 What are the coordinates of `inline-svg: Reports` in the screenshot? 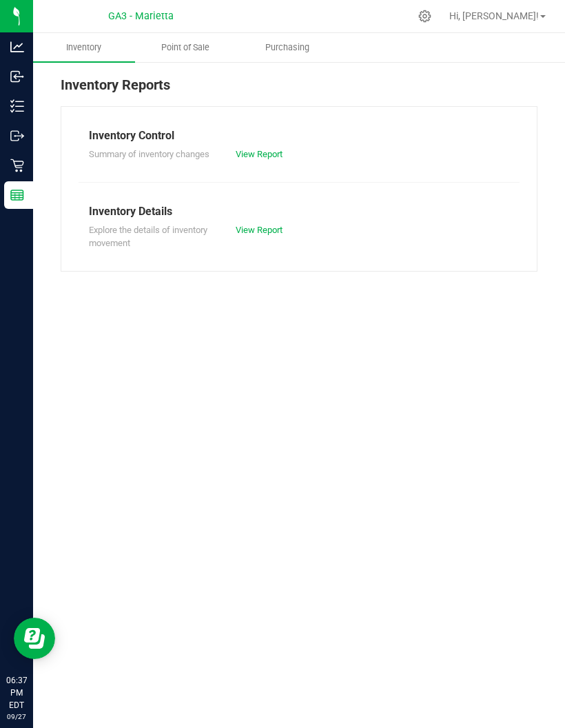 It's located at (17, 195).